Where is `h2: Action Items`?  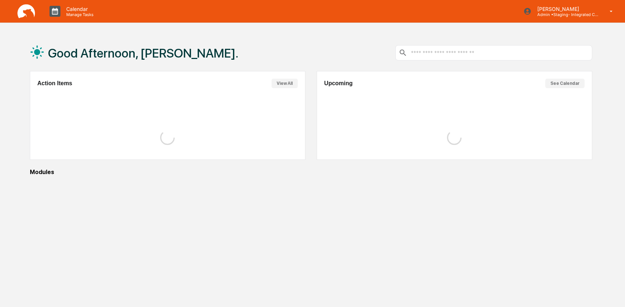
h2: Action Items is located at coordinates (55, 83).